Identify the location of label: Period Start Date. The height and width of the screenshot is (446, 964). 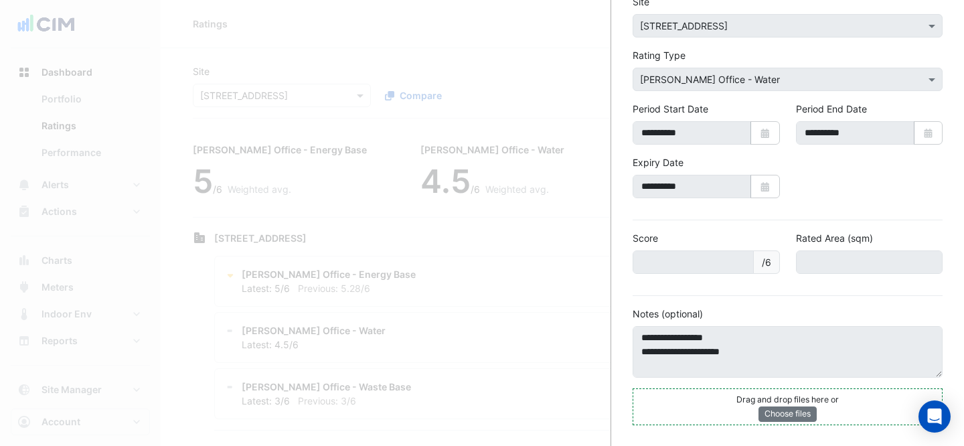
(670, 108).